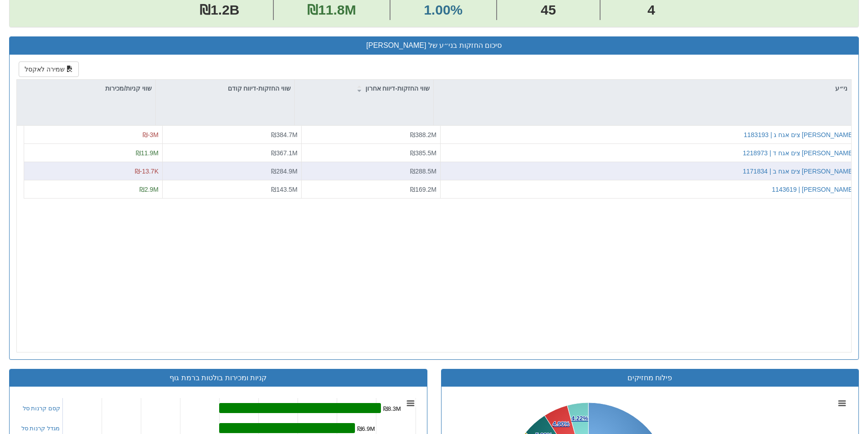 The image size is (868, 434). I want to click on h3: קניות ומכירות בולטות ברמת גוף, so click(219, 378).